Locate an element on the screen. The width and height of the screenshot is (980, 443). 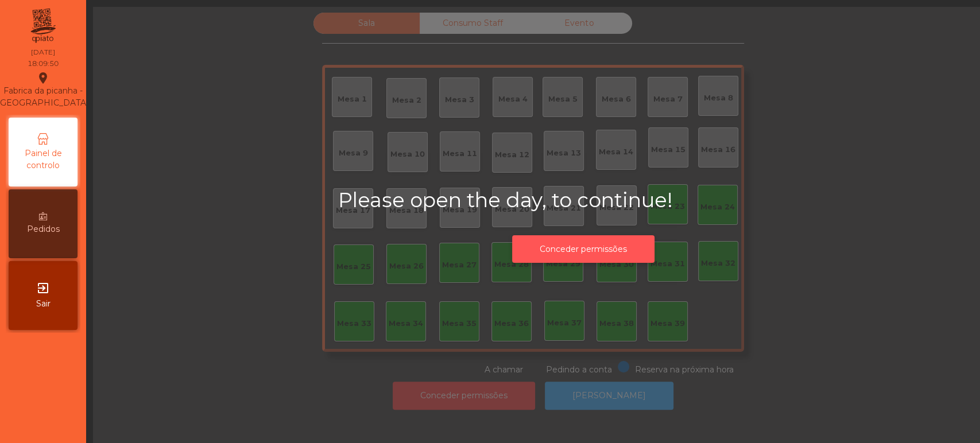
div: 18:09:50 is located at coordinates (43, 64).